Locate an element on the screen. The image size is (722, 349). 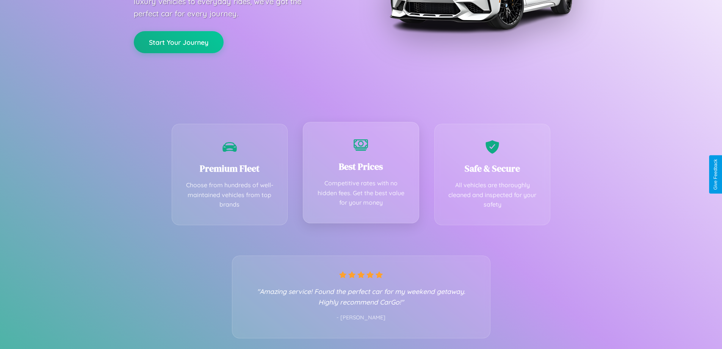
p: Competitive rates with no hidden fees. Get the best value for your money is located at coordinates (361, 193).